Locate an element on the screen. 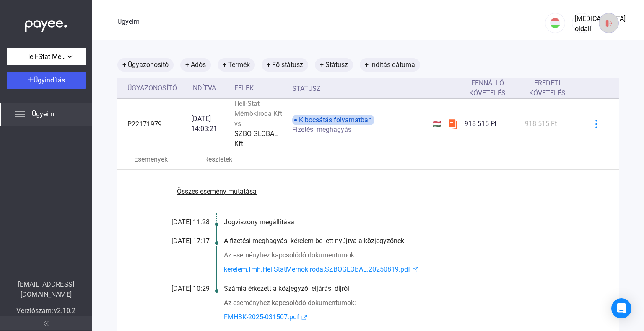  div: Indítva is located at coordinates (209, 88).